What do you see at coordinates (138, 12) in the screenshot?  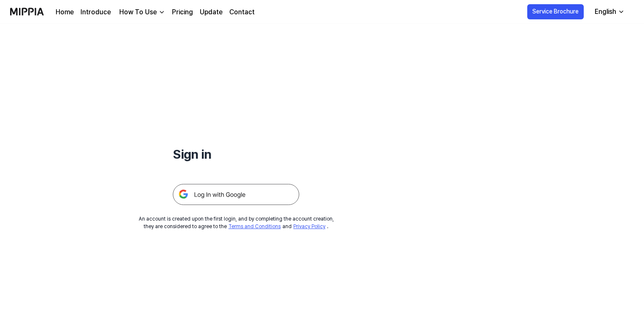 I see `div: How To Use` at bounding box center [138, 12].